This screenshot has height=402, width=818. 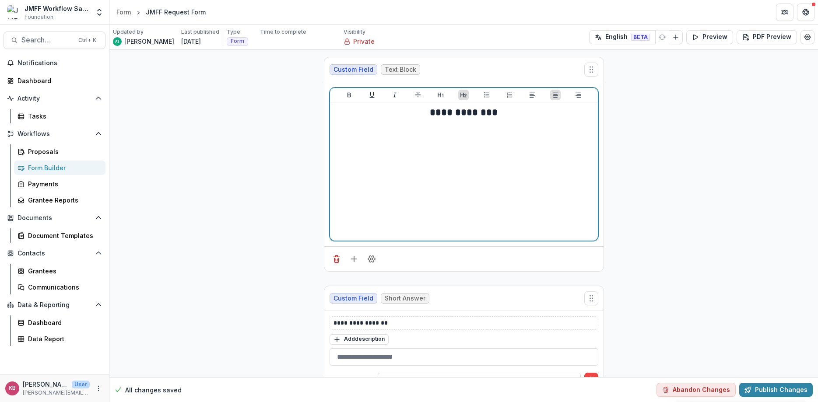 I want to click on div: Data Report, so click(x=63, y=339).